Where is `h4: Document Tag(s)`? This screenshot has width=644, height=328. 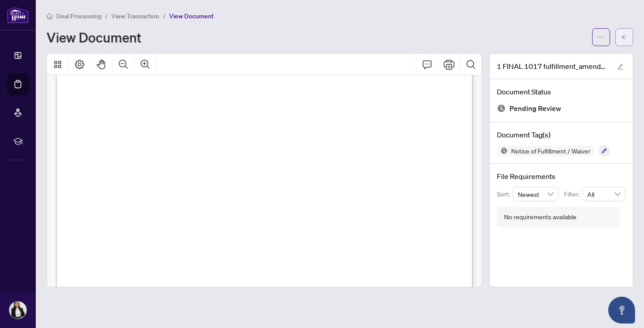
h4: Document Tag(s) is located at coordinates (561, 135).